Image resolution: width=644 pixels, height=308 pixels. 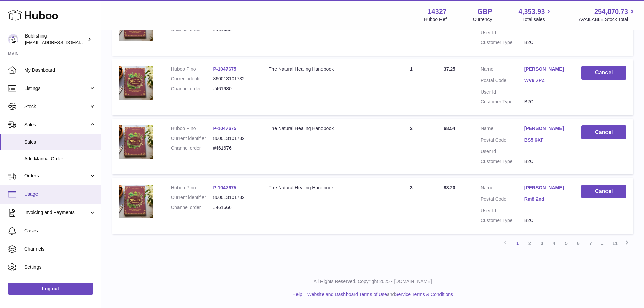 What do you see at coordinates (532, 12) in the screenshot?
I see `span: 4,353.93` at bounding box center [532, 12].